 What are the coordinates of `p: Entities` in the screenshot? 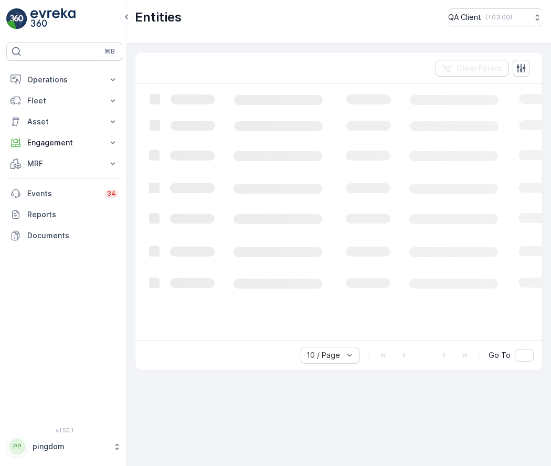 It's located at (158, 17).